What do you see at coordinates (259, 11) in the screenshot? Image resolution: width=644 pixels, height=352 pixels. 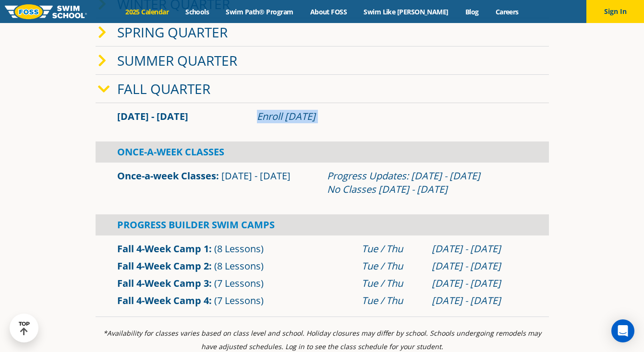 I see `a: Swim Path® Program` at bounding box center [259, 11].